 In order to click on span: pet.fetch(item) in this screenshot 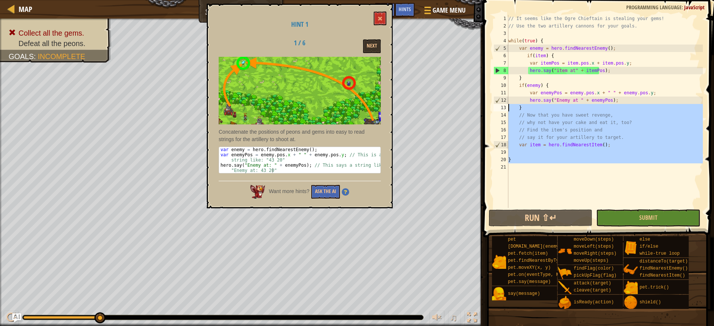, I will do `click(528, 254)`.